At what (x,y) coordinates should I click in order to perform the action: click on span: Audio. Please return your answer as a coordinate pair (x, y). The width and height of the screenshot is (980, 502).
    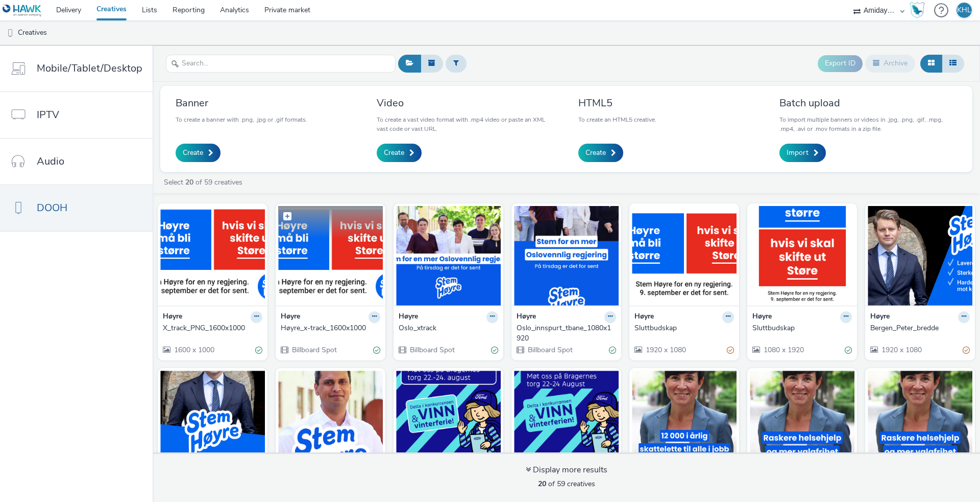
    Looking at the image, I should click on (50, 161).